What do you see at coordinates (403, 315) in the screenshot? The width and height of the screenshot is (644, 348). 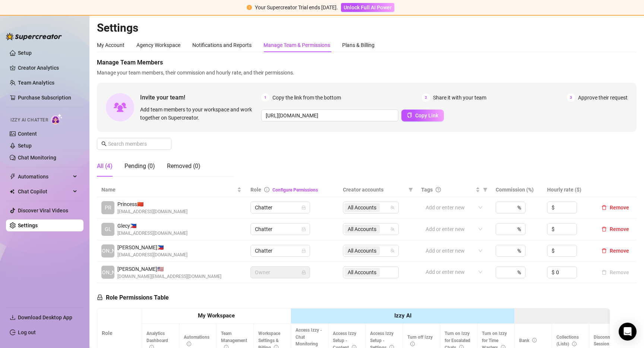 I see `strong: Izzy AI` at bounding box center [403, 315].